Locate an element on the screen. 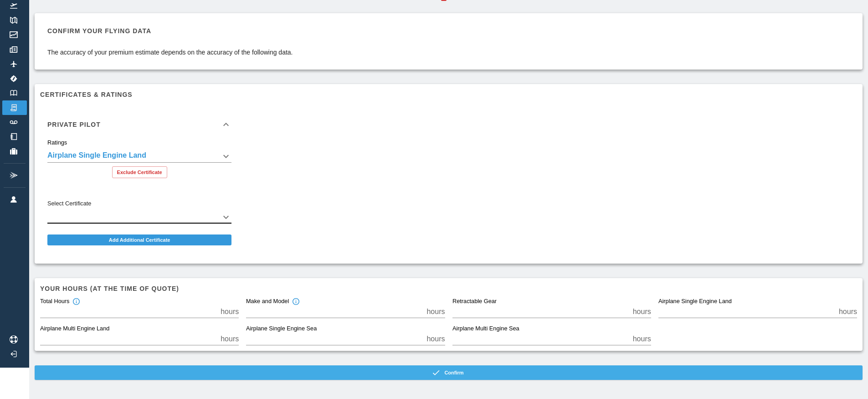 This screenshot has height=399, width=868. p: The accuracy of your premium estimate depends on the accuracy of the following data. is located at coordinates (170, 52).